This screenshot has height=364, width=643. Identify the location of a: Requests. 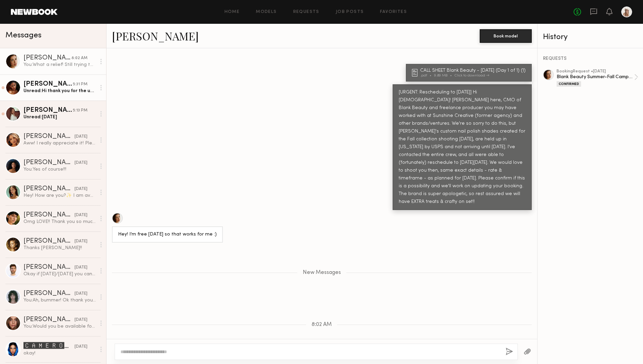
(306, 12).